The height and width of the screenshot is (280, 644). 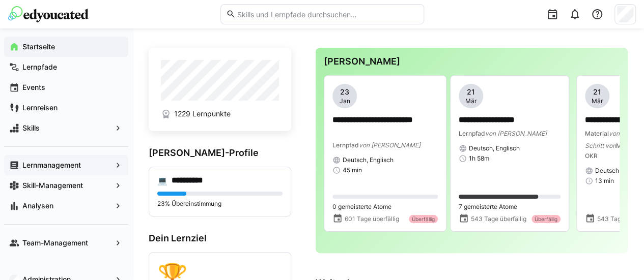 What do you see at coordinates (345, 102) in the screenshot?
I see `span: Jan` at bounding box center [345, 102].